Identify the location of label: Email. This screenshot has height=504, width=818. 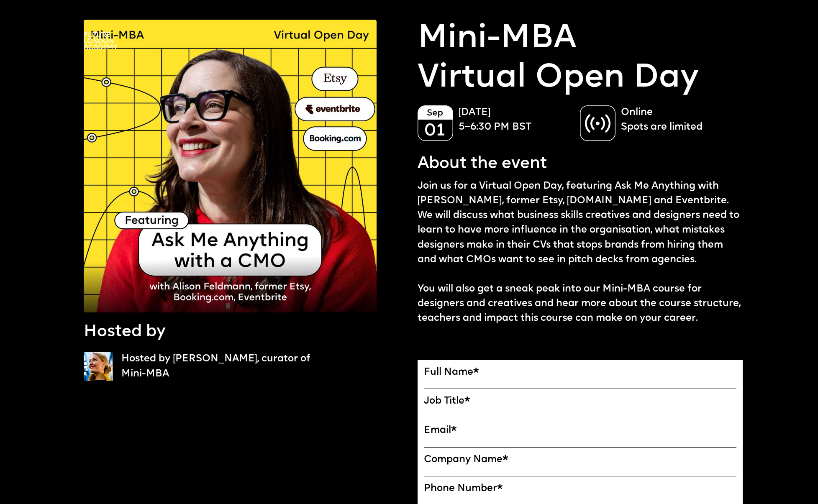
(580, 430).